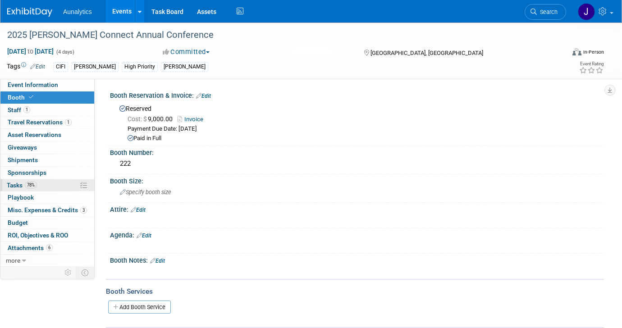 This screenshot has height=328, width=622. I want to click on a: Tasks78%, so click(47, 185).